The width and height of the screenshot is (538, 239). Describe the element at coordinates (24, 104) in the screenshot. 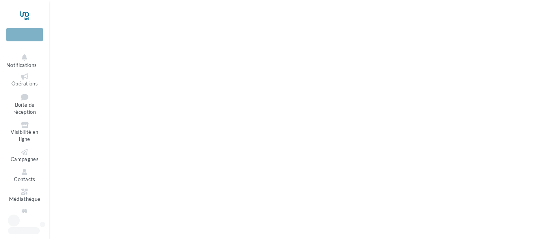

I see `a: Boîte de réception` at that location.